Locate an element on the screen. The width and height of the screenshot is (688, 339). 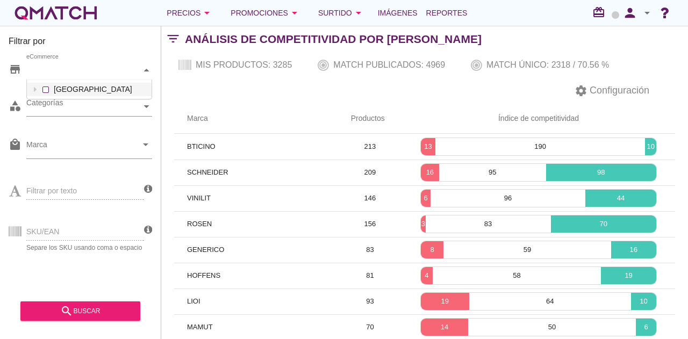
span: GENERICO is located at coordinates (205, 249).